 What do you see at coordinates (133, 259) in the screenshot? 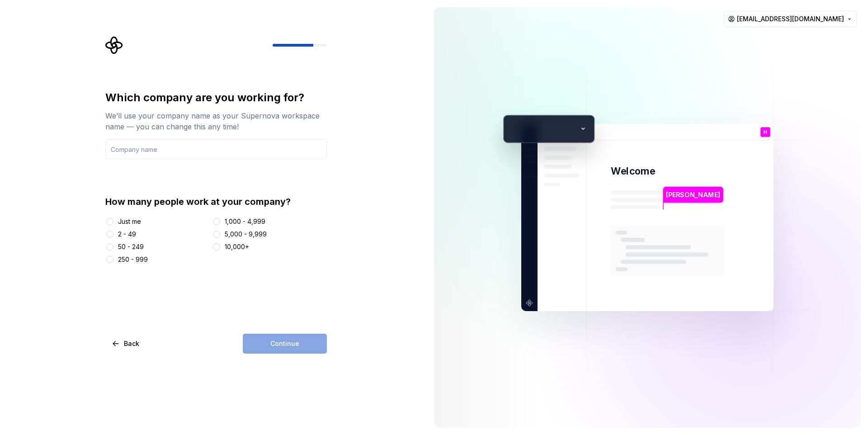
I see `div: 250 - 999` at bounding box center [133, 259].